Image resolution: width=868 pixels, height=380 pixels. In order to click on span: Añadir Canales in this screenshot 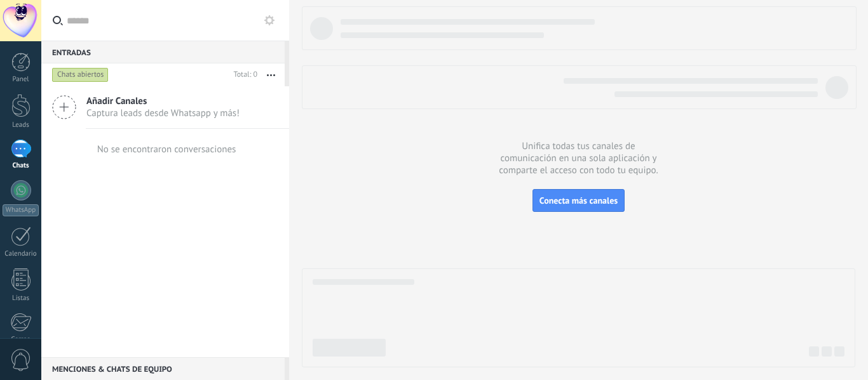, I will do `click(163, 101)`.